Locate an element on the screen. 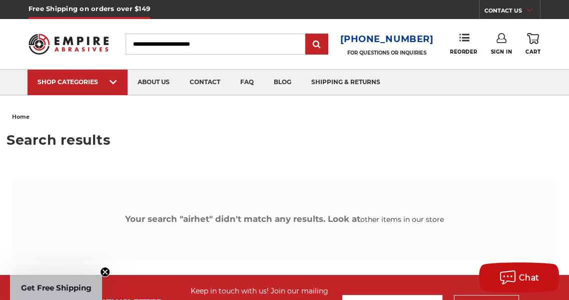 Image resolution: width=569 pixels, height=300 pixels. a: faq is located at coordinates (247, 82).